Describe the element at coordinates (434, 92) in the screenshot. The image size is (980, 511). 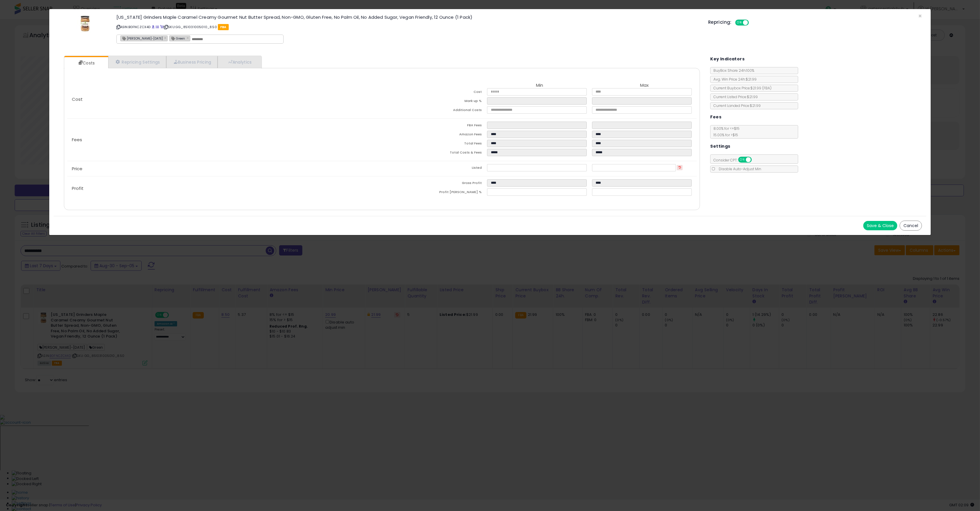
I see `td: Cost` at that location.